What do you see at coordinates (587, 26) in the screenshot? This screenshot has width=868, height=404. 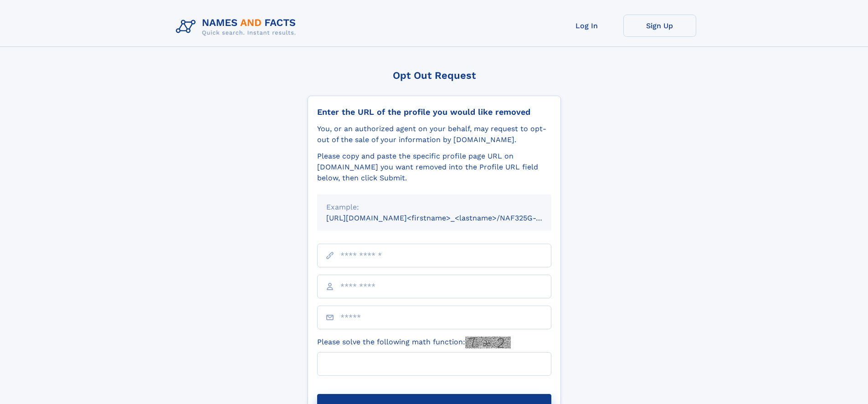 I see `a: Log In` at bounding box center [587, 26].